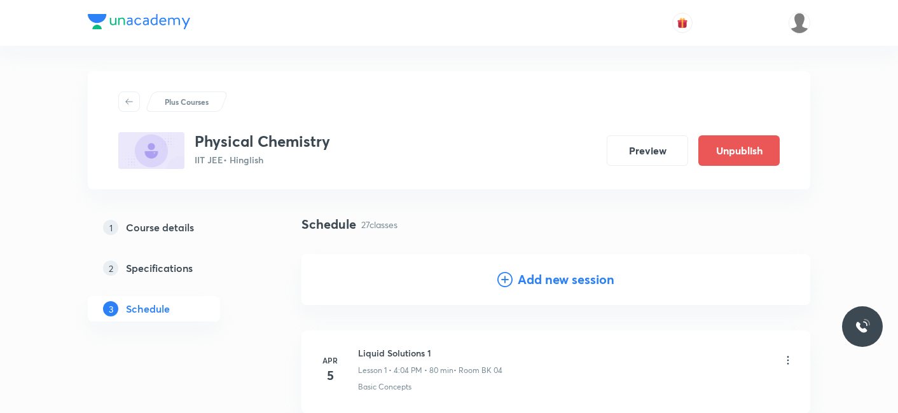  What do you see at coordinates (682, 23) in the screenshot?
I see `img: avatar` at bounding box center [682, 23].